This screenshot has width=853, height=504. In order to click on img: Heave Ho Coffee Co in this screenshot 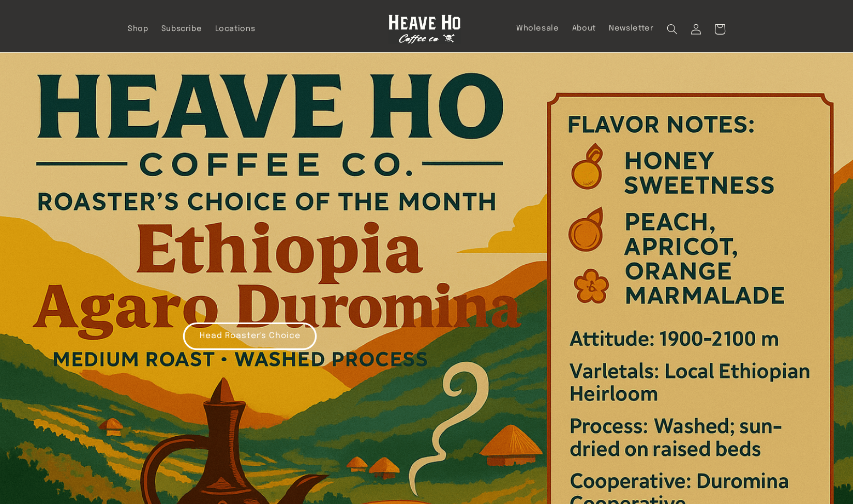, I will do `click(424, 29)`.